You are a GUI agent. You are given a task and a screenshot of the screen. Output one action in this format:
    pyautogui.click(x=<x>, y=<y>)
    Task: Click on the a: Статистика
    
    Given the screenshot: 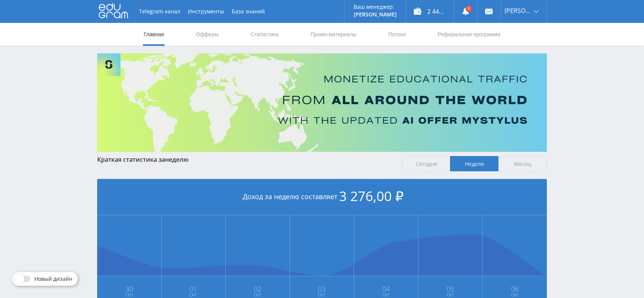 What is the action you would take?
    pyautogui.click(x=264, y=34)
    